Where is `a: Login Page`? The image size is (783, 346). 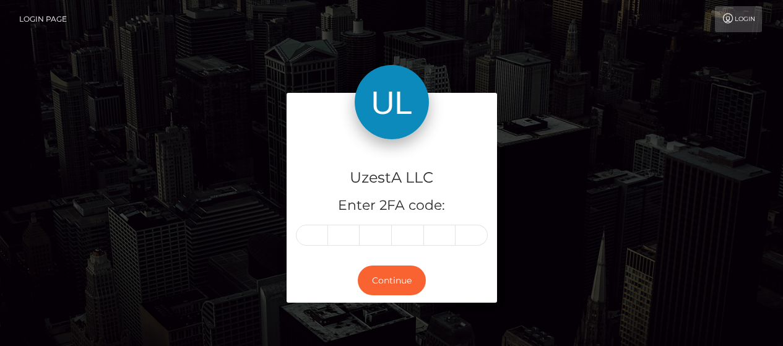
a: Login Page is located at coordinates (43, 19).